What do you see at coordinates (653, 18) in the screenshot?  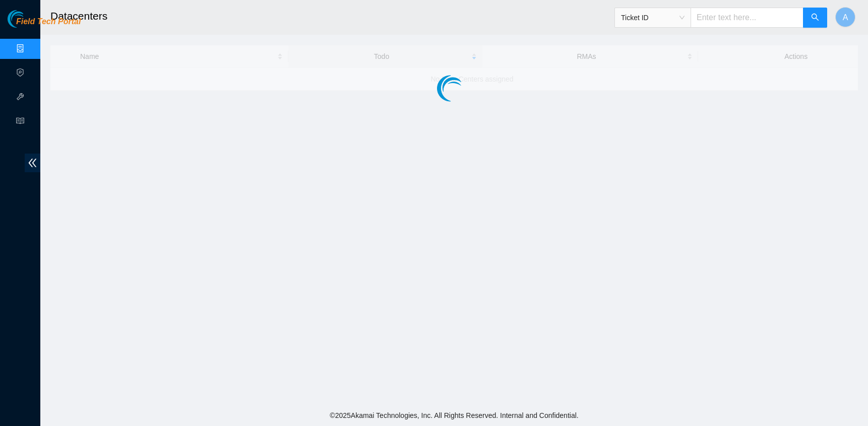 I see `span: Ticket ID` at bounding box center [653, 18].